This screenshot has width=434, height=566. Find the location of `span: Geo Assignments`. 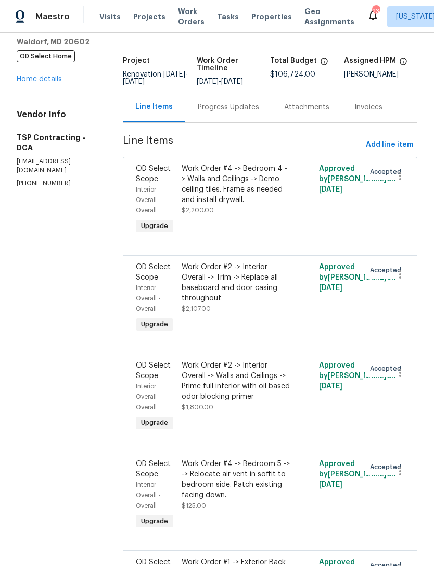

span: Geo Assignments is located at coordinates (330, 17).